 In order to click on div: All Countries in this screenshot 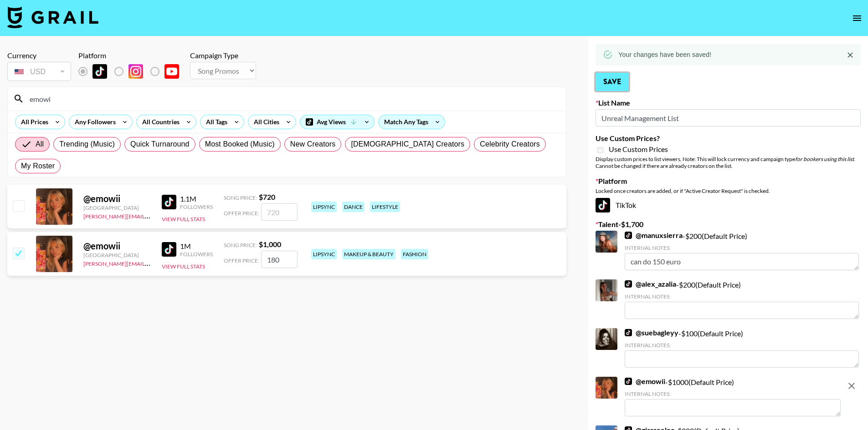, I will do `click(159, 122)`.